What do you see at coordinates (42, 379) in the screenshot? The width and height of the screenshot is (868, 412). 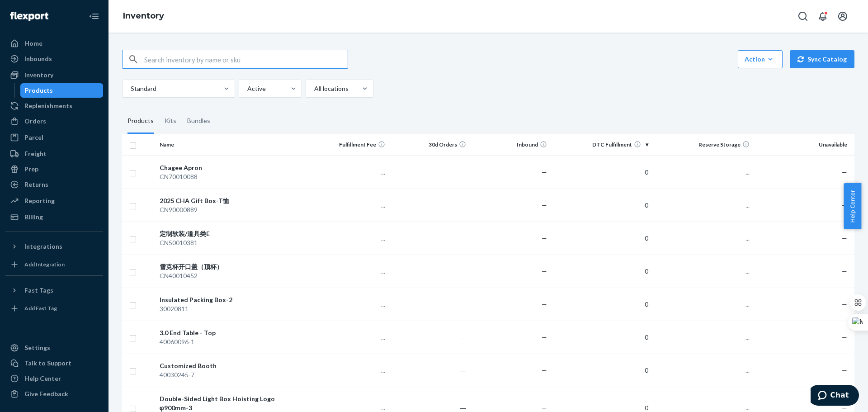 I see `div: Help Center` at bounding box center [42, 379].